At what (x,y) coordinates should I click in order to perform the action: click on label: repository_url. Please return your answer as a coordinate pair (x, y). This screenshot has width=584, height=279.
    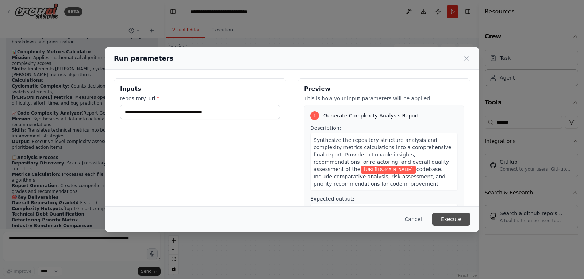
    Looking at the image, I should click on (200, 99).